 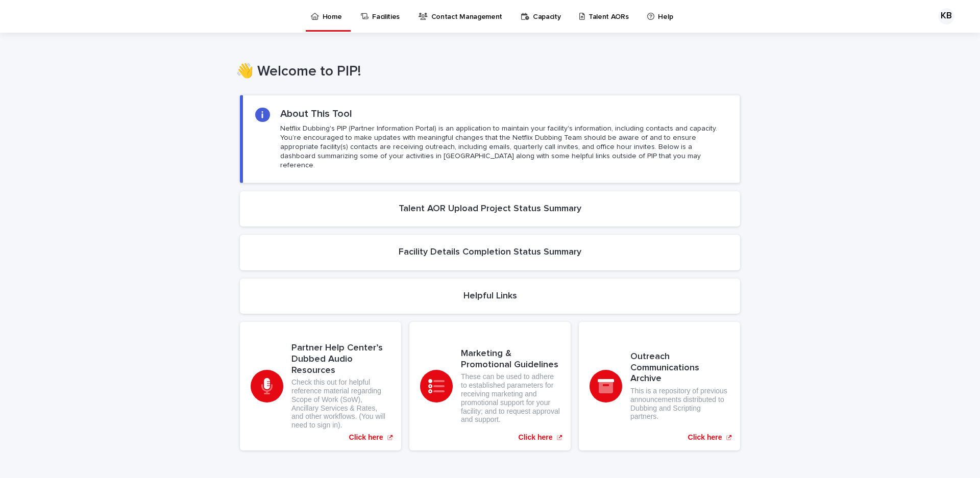 I want to click on h1: 👋 Welcome to PIP!, so click(x=486, y=72).